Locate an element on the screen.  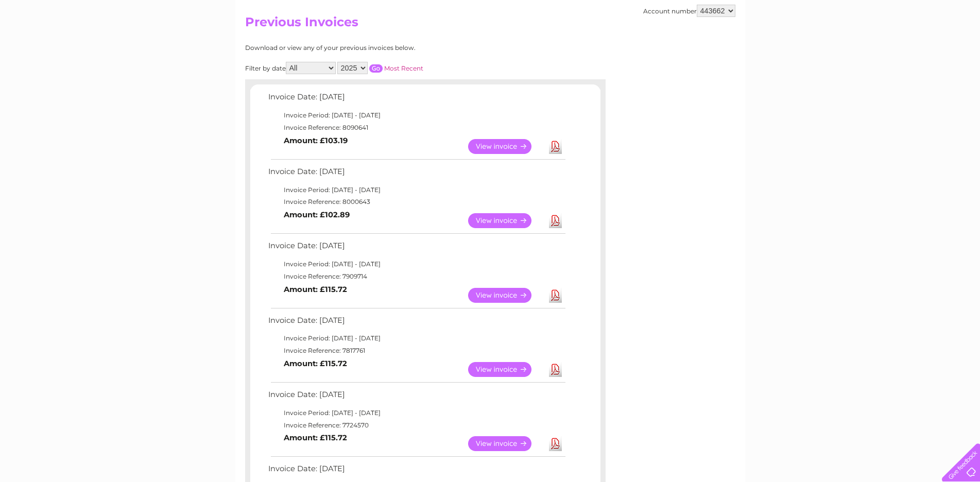
h2: Previous Invoices is located at coordinates (491, 25).